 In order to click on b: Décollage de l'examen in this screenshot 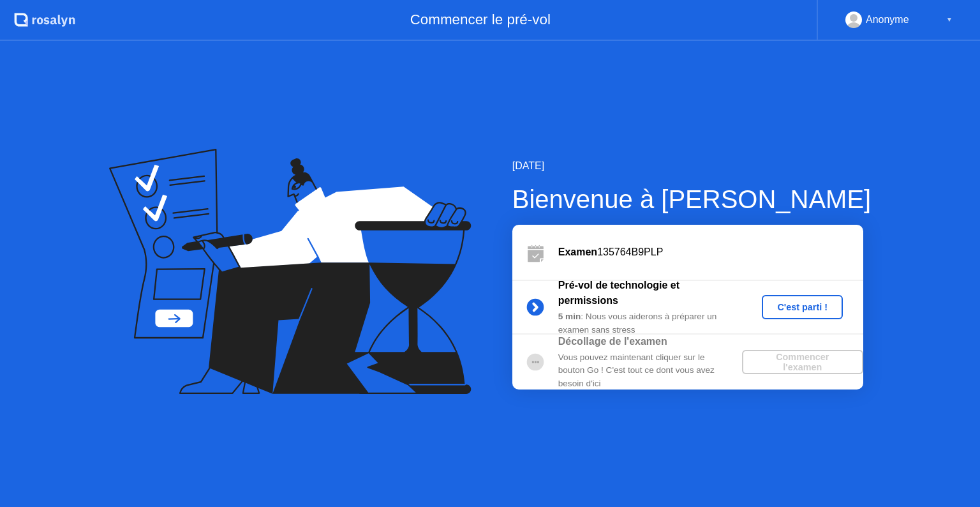, I will do `click(613, 341)`.